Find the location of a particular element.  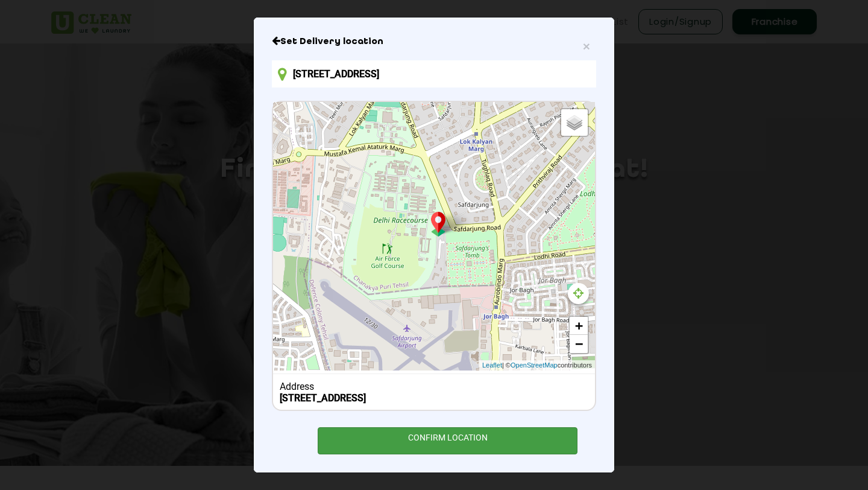

a: Zoom in is located at coordinates (579, 326).